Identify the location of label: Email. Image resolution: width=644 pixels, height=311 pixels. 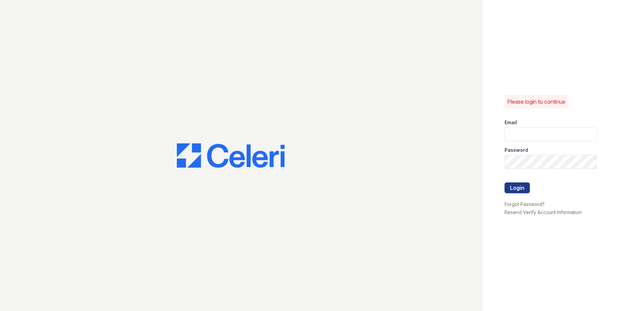
(510, 123).